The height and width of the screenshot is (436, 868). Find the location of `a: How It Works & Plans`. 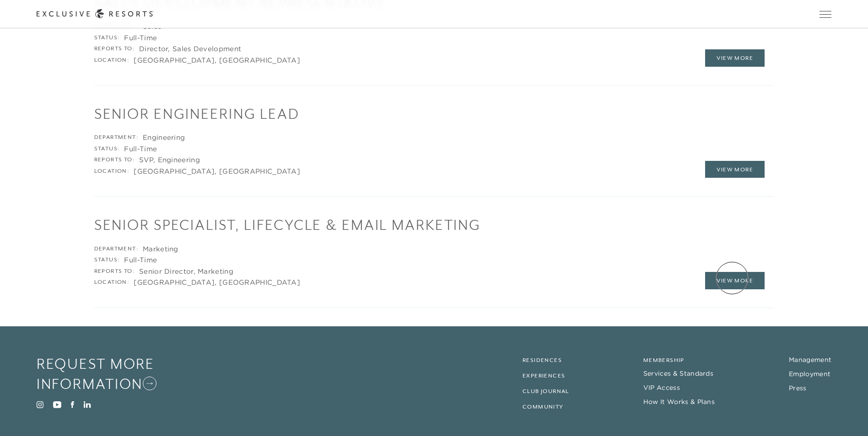

a: How It Works & Plans is located at coordinates (679, 402).